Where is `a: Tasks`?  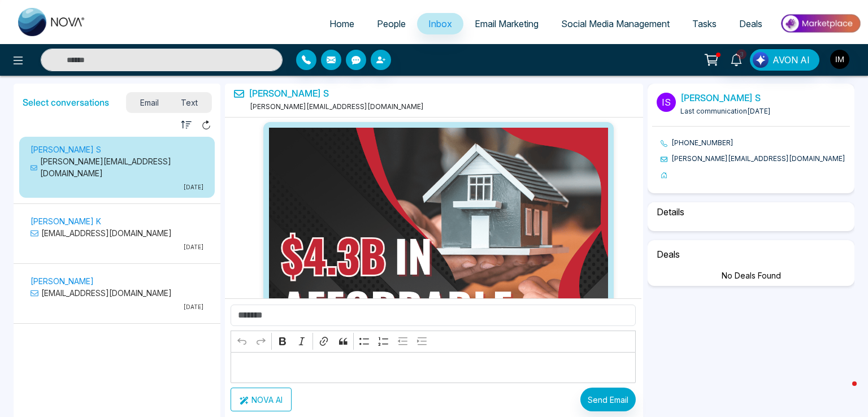 a: Tasks is located at coordinates (704, 23).